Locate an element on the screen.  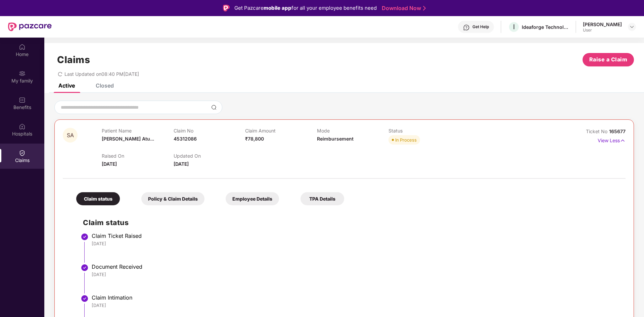
img: svg+xml;base64,PHN2ZyBpZD0iSG9zcGl0YWxzIiB4bWxucz0iaHR0cDovL3d3dy53My5vcmcvMjAwMC9zdmciIHdpZHRoPS... is located at coordinates (22, 127).